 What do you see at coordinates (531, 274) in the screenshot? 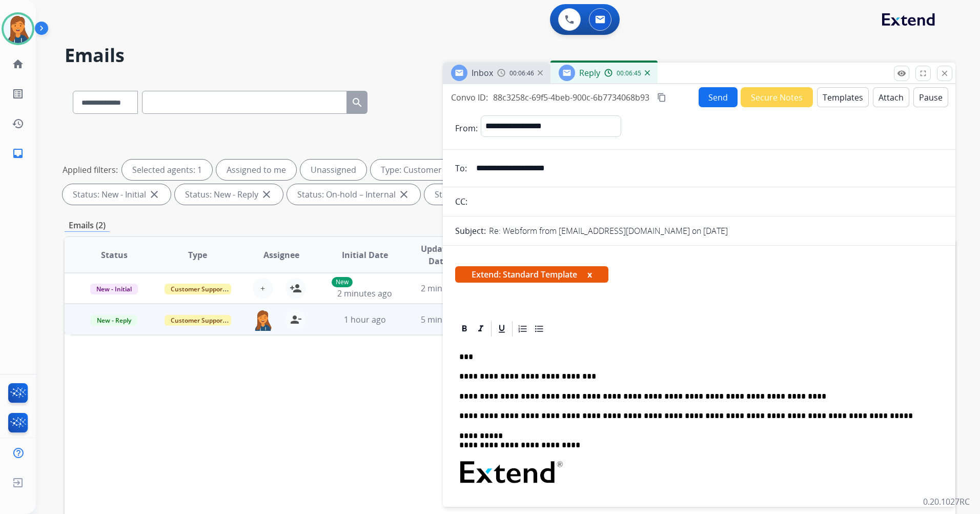
I see `span: Extend: Standard Template` at bounding box center [531, 274].